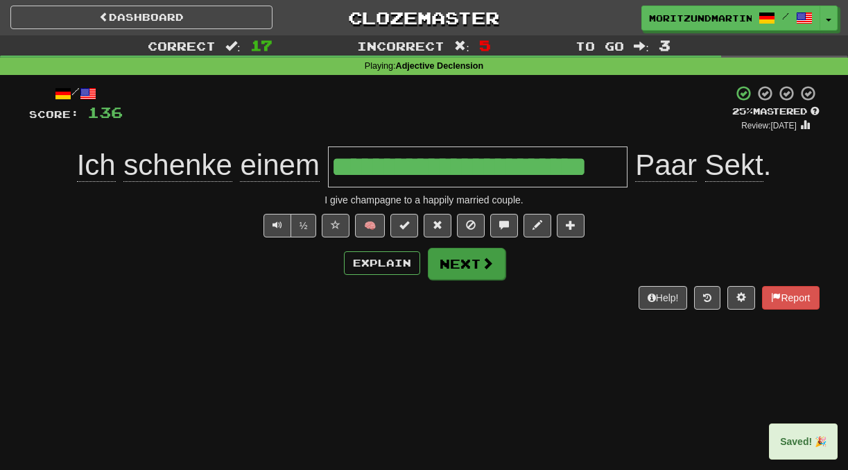 This screenshot has width=848, height=470. What do you see at coordinates (105, 112) in the screenshot?
I see `span: 136` at bounding box center [105, 112].